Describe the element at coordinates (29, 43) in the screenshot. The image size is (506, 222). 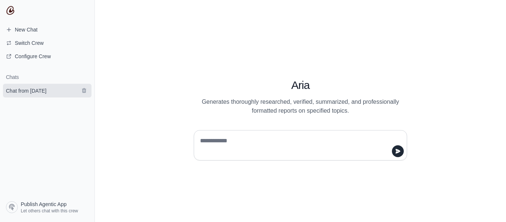
I see `span: Switch Crew` at that location.